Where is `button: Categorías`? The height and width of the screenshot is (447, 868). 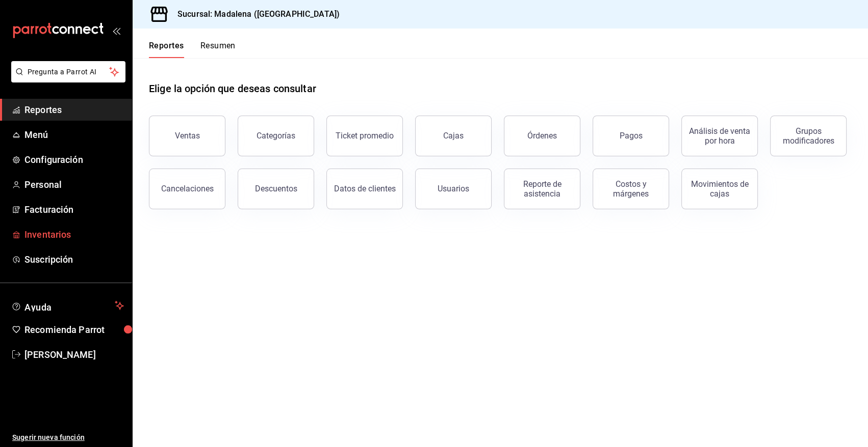 button: Categorías is located at coordinates (276, 136).